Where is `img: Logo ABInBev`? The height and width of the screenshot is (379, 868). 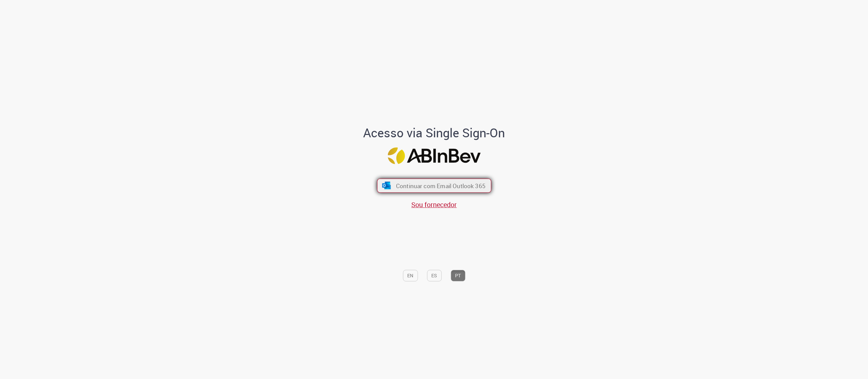 img: Logo ABInBev is located at coordinates (434, 155).